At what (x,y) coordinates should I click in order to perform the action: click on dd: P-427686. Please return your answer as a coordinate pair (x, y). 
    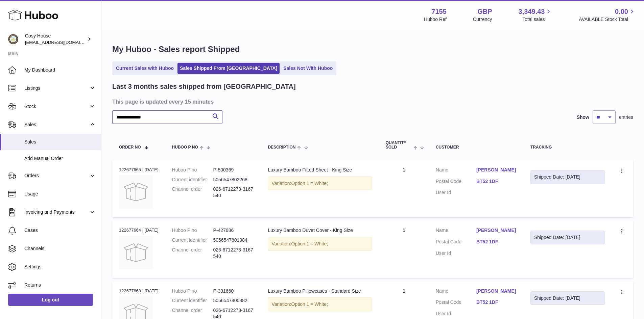
    Looking at the image, I should click on (233, 230).